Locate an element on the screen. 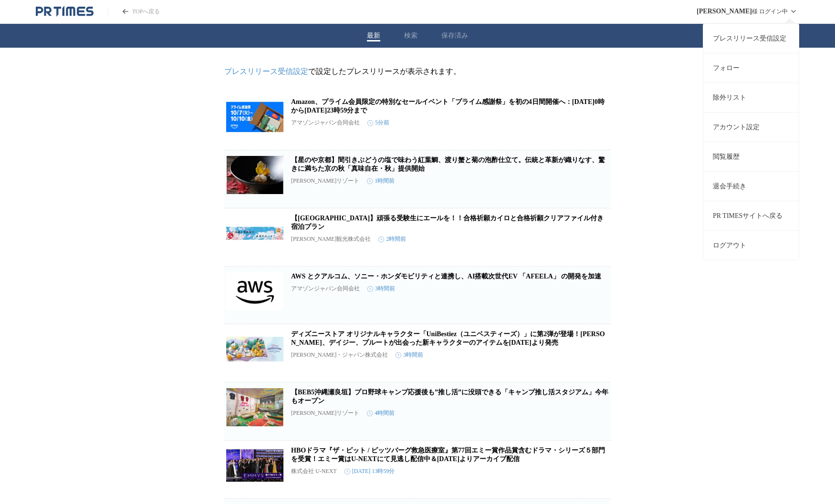 This screenshot has width=835, height=504. p: で設定したプレスリリースが表示されます。 is located at coordinates (417, 71).